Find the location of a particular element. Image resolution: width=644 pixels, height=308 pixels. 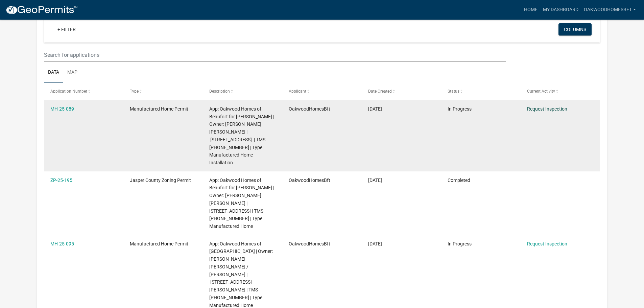

a: MH-25-089 is located at coordinates (62, 109).